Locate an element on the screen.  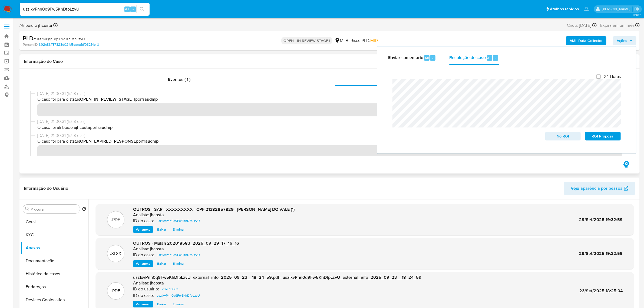
span: Atalhos rápidos is located at coordinates (564, 9).